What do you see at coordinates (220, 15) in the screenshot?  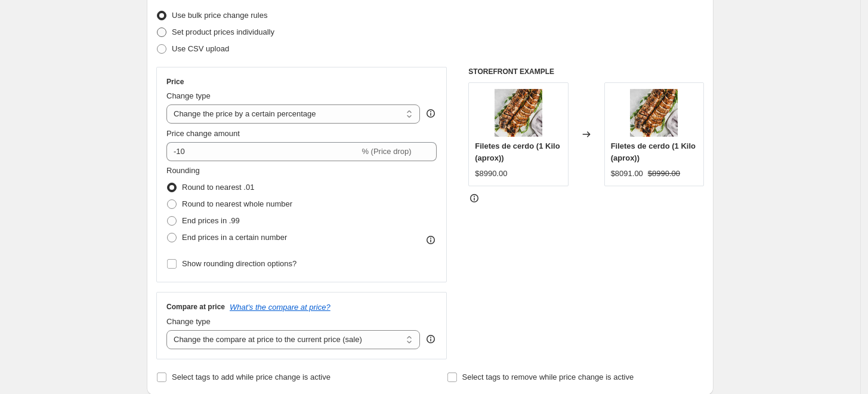 I see `span: Use bulk price change rules` at bounding box center [220, 15].